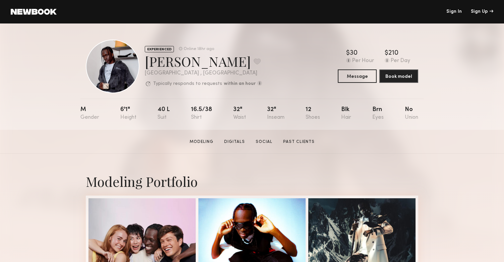  Describe the element at coordinates (188, 84) in the screenshot. I see `p: Typically responds to requests` at that location.